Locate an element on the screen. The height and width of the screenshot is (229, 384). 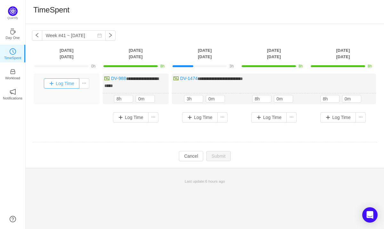
p: TimeSpent is located at coordinates (13, 58).